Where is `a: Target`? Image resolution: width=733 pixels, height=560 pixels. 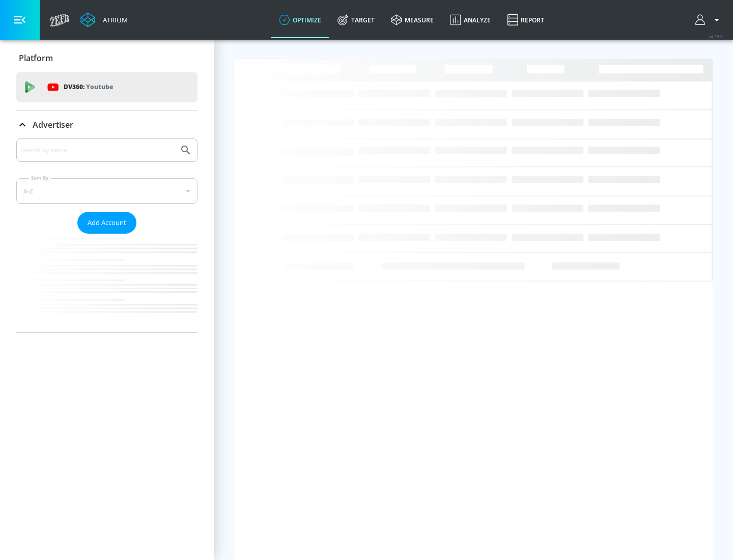 a: Target is located at coordinates (356, 20).